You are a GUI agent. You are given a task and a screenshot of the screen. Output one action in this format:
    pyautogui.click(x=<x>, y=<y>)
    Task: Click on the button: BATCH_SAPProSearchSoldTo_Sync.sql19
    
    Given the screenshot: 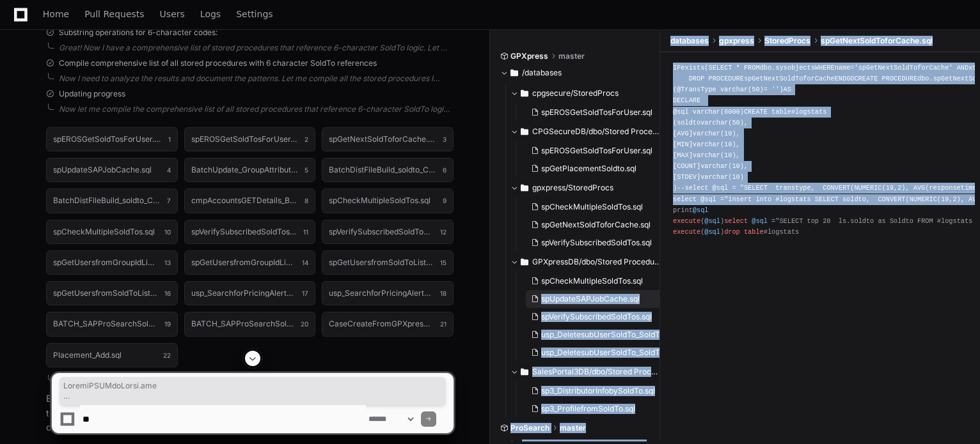 What is the action you would take?
    pyautogui.click(x=112, y=324)
    